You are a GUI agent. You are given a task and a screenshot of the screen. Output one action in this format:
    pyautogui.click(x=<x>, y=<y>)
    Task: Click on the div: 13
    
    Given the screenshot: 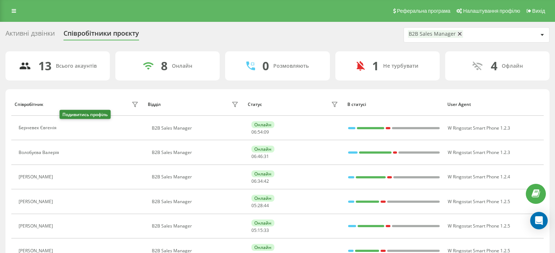 What is the action you would take?
    pyautogui.click(x=45, y=66)
    